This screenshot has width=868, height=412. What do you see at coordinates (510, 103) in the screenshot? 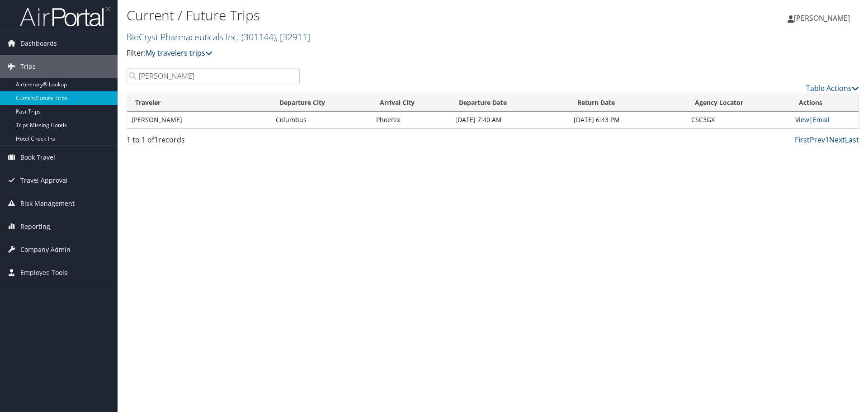
I see `th: Departure Date: activate to sort column descending` at bounding box center [510, 103].